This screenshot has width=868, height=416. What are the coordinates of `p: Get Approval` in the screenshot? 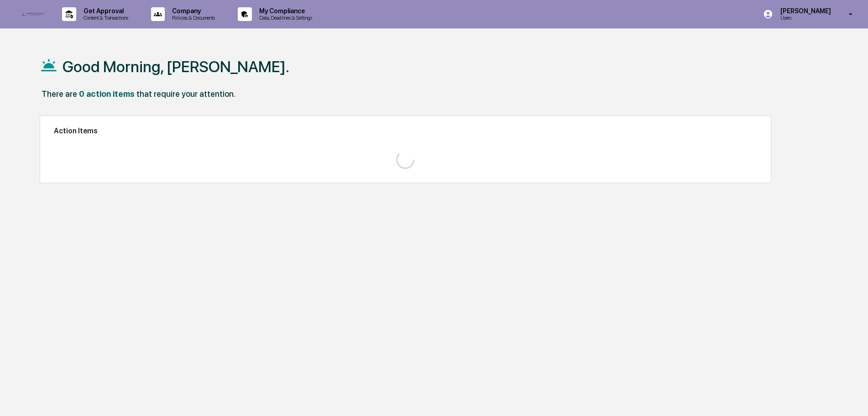 It's located at (105, 11).